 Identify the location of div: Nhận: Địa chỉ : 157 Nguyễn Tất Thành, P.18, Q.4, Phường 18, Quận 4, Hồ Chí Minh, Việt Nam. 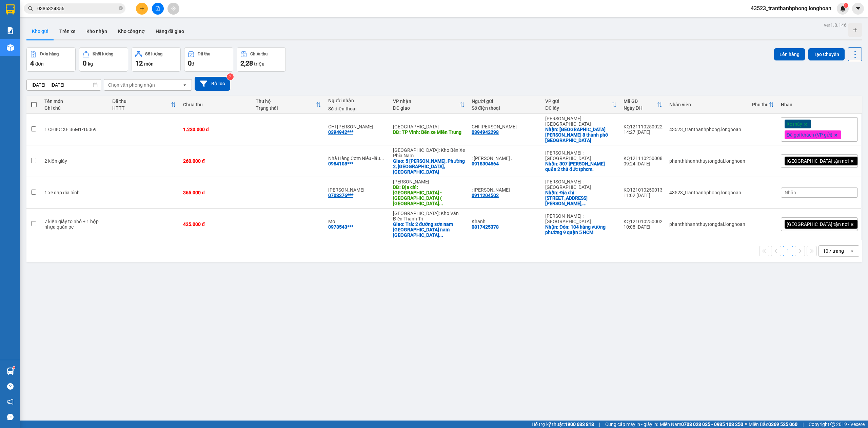
(581, 198).